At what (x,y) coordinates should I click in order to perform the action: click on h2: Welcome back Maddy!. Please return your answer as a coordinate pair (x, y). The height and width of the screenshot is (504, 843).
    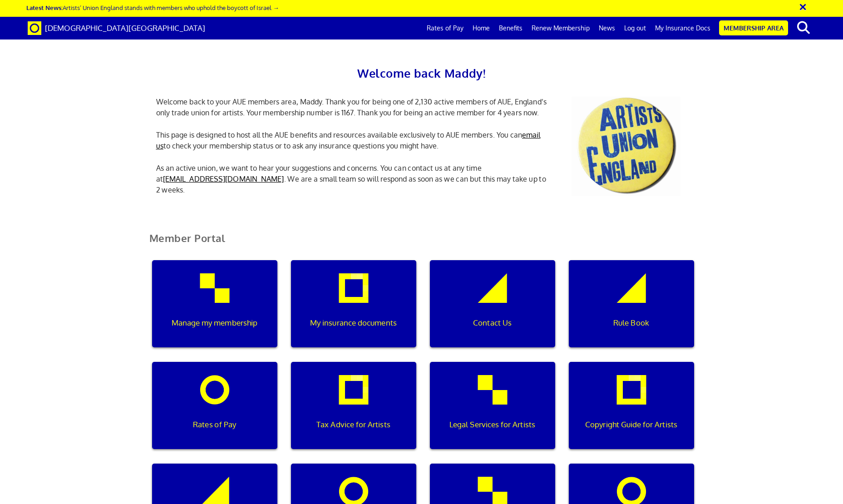
    Looking at the image, I should click on (422, 73).